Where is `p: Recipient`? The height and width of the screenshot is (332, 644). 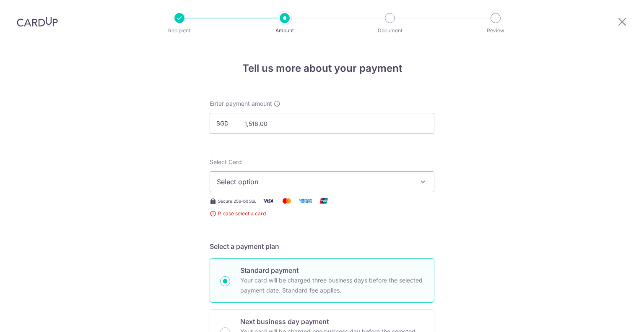 p: Recipient is located at coordinates (180, 31).